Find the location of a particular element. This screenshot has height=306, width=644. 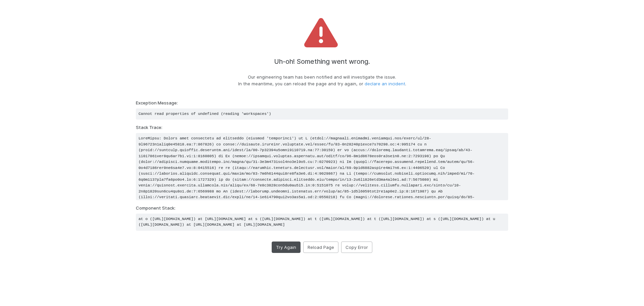

a: declare an incident is located at coordinates (385, 84).